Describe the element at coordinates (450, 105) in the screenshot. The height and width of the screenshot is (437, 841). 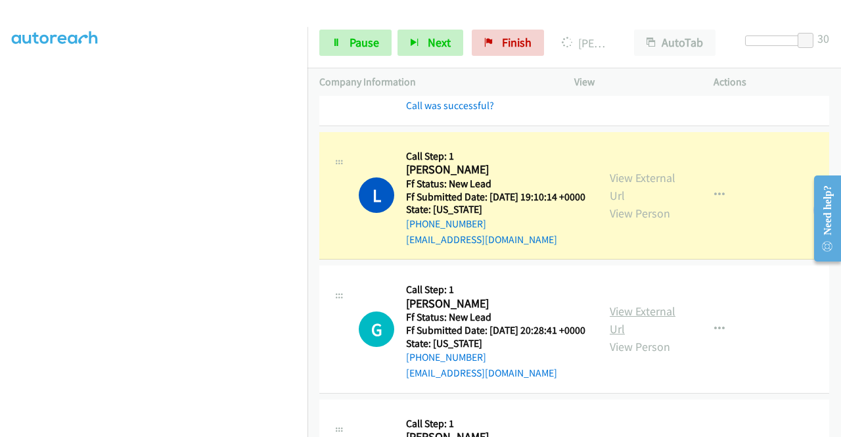
I see `a: Call was successful?` at that location.